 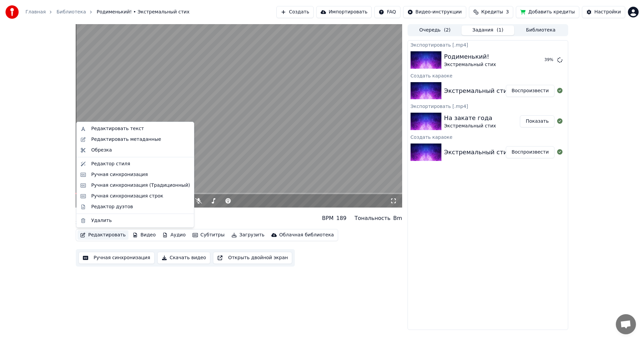 I want to click on div: Экстремальный стих - На закате года, so click(x=504, y=152).